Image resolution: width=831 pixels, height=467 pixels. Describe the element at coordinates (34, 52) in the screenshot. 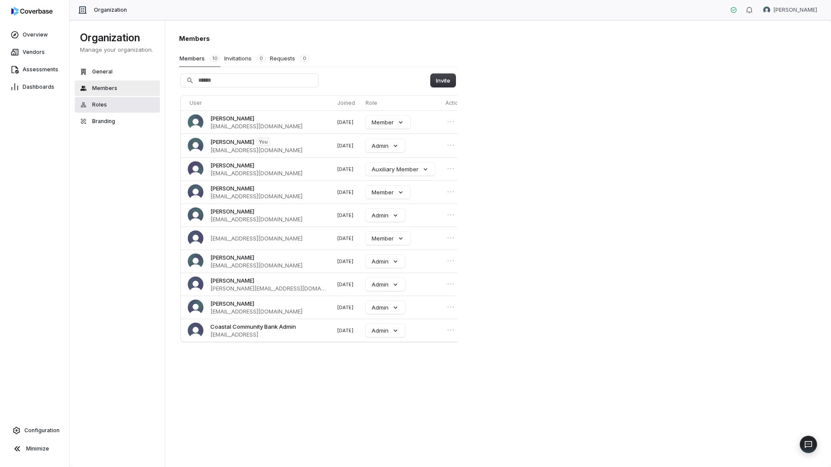

I see `a: Vendors` at that location.